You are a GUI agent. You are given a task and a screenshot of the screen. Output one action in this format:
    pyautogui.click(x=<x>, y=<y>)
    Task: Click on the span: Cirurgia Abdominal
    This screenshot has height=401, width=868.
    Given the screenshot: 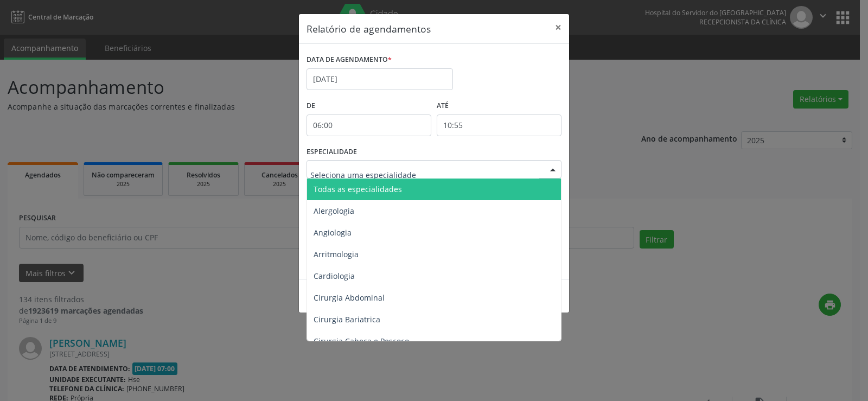 What is the action you would take?
    pyautogui.click(x=349, y=297)
    